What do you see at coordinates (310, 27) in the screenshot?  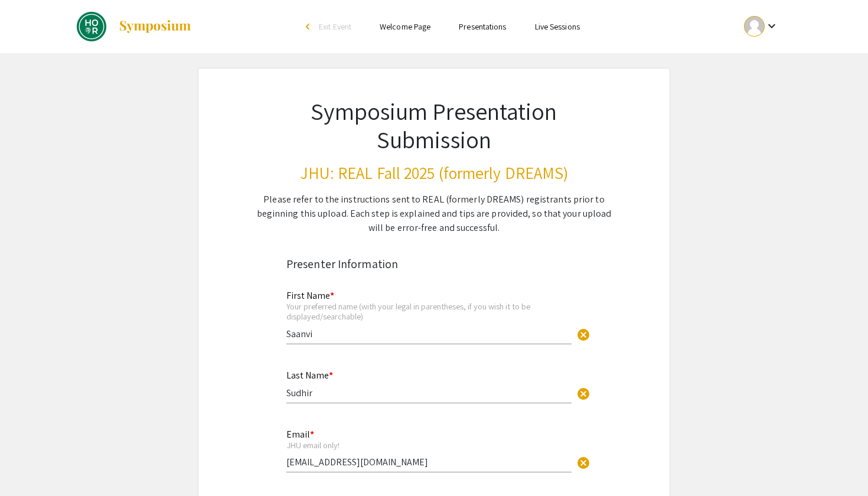 I see `div: arrow_back_ios` at bounding box center [310, 27].